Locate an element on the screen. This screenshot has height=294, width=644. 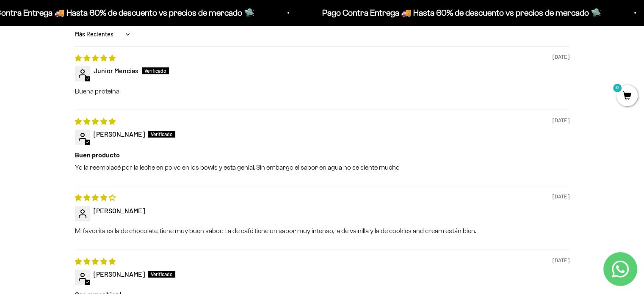
button: Enviar is located at coordinates (156, 134).